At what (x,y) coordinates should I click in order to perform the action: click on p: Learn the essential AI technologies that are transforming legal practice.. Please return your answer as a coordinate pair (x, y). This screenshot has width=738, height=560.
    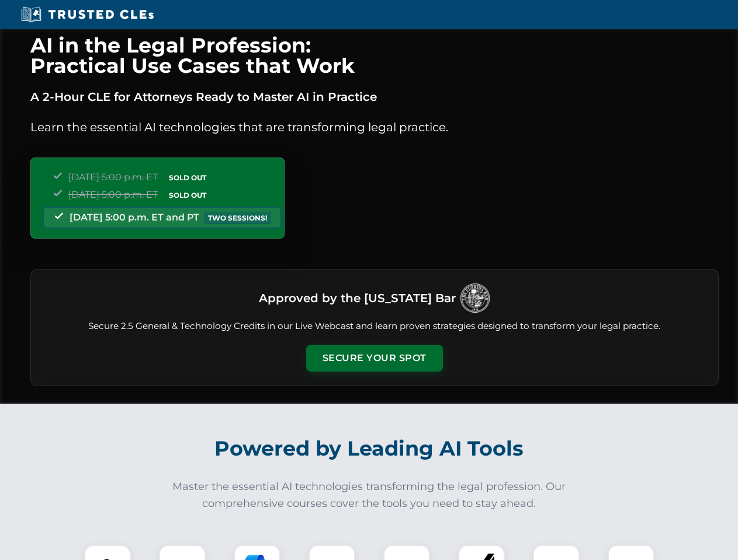
    Looking at the image, I should click on (374, 128).